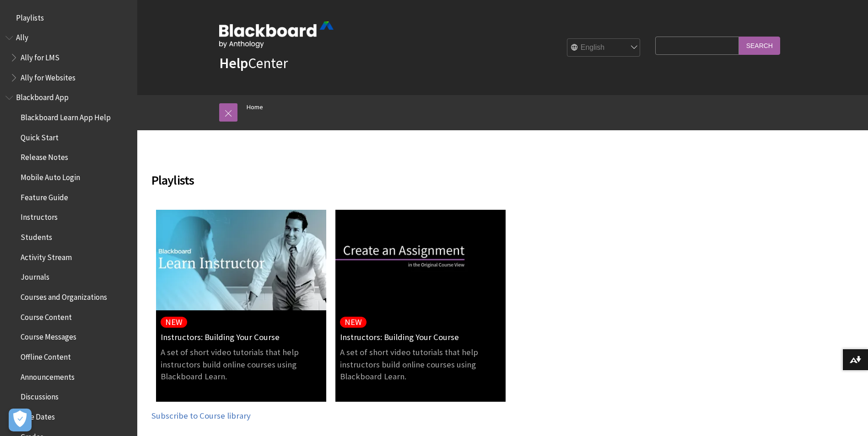  I want to click on span: Due Dates, so click(38, 415).